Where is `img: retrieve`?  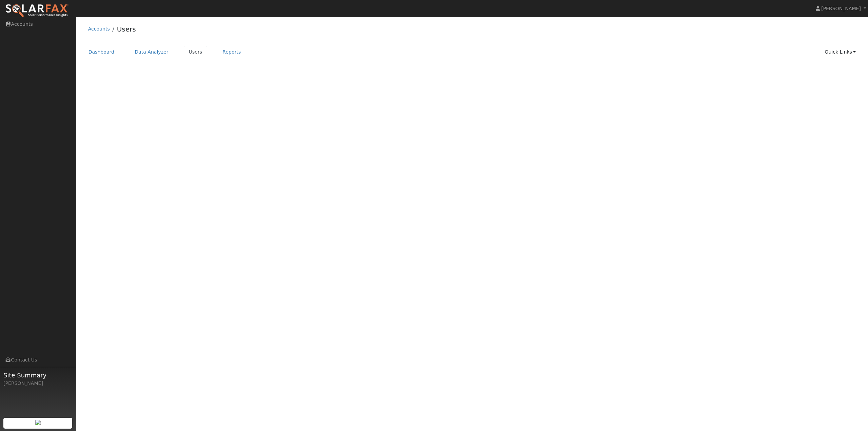 img: retrieve is located at coordinates (38, 423).